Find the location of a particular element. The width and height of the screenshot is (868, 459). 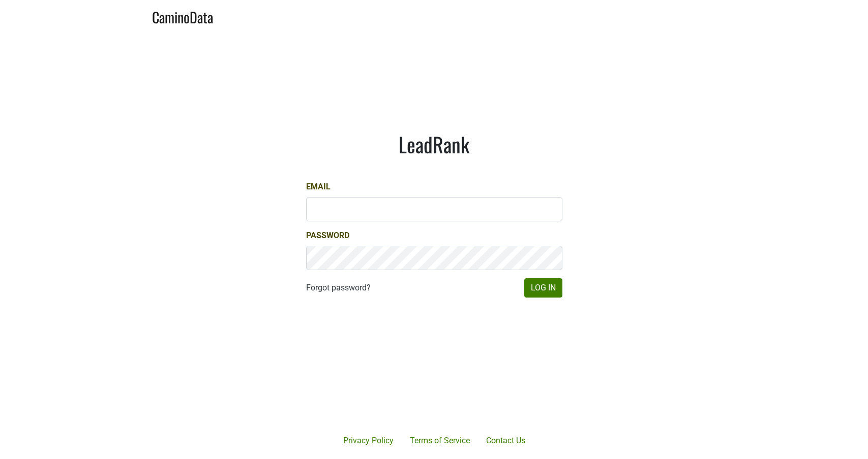

a: Terms of Service is located at coordinates (440, 441).